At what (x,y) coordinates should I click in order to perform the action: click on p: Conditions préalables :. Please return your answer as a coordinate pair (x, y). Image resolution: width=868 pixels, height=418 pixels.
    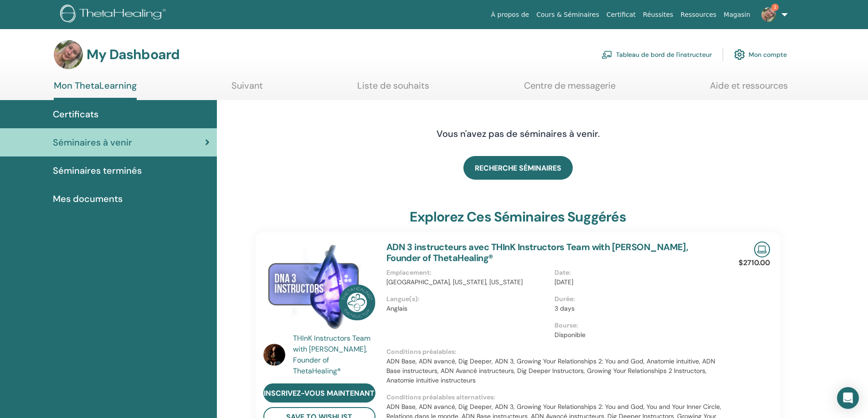
    Looking at the image, I should click on (555, 352).